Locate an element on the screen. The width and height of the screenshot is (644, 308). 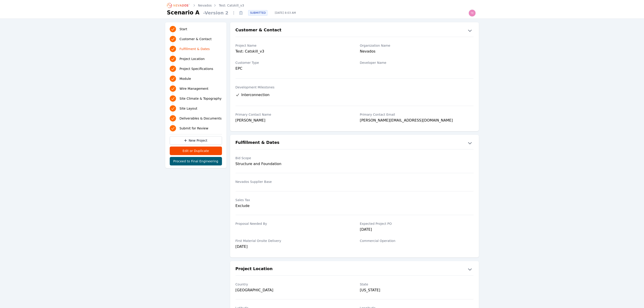
label: Nevados Supplier Base is located at coordinates (292, 182).